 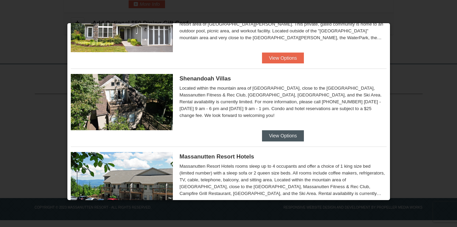 What do you see at coordinates (217, 156) in the screenshot?
I see `span: Massanutten Resort Hotels` at bounding box center [217, 156].